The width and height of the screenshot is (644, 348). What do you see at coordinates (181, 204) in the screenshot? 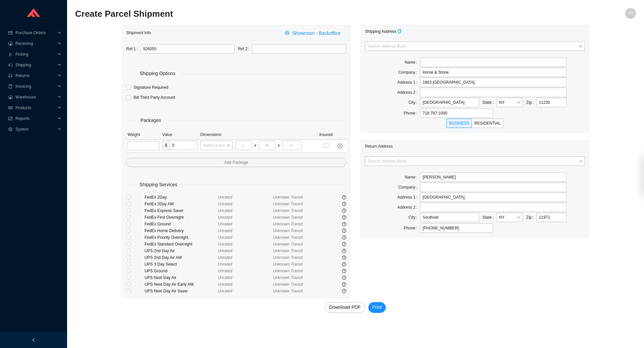
I see `div: FedEx 2Day AM` at bounding box center [181, 204].